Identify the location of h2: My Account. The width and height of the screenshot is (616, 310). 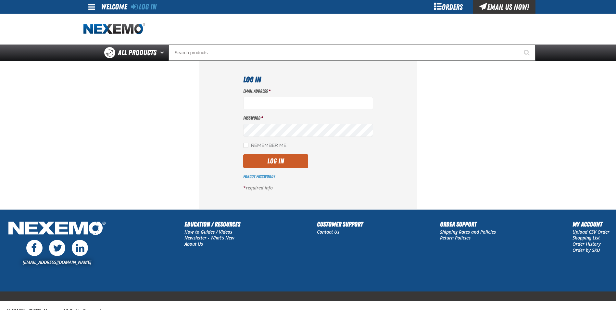
(591, 224).